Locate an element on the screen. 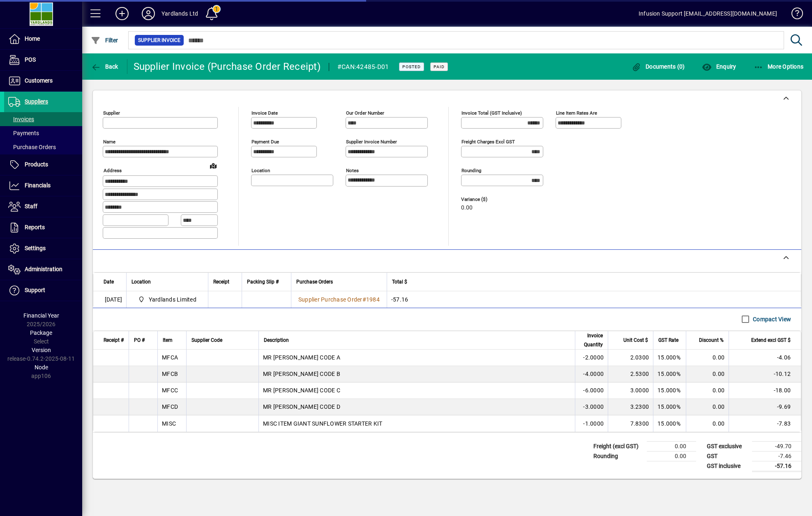  div: Supplier Invoice (Purchase Order Receipt) is located at coordinates (227, 66).